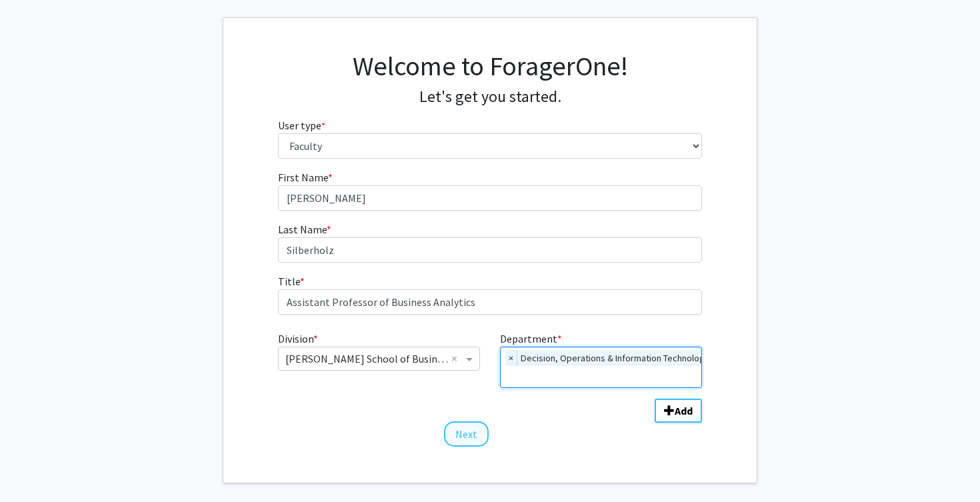 The image size is (980, 502). I want to click on span: First Name, so click(303, 178).